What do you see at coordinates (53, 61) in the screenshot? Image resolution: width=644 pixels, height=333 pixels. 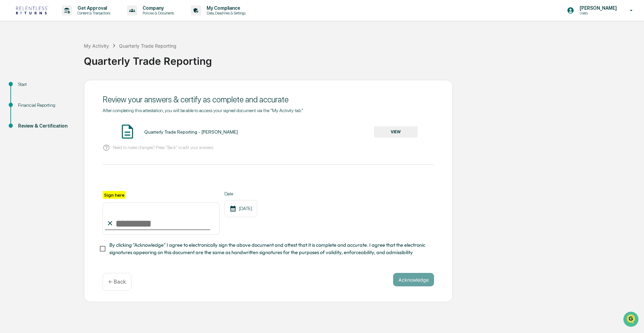 I see `div: We're available if you need us!` at bounding box center [53, 61].